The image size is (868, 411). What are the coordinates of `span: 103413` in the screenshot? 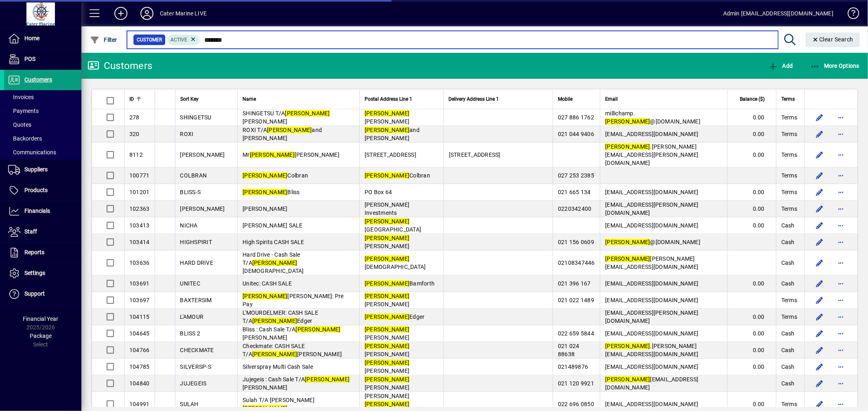 It's located at (140, 226).